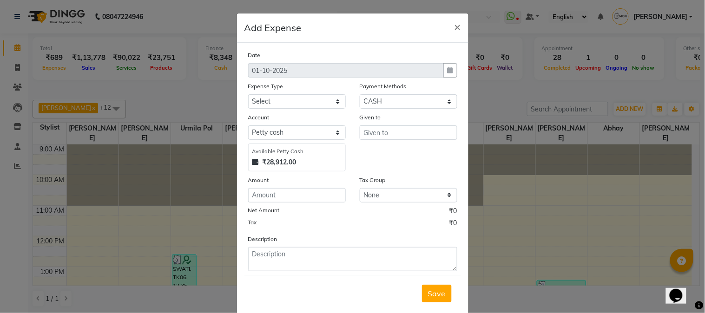  Describe the element at coordinates (279, 162) in the screenshot. I see `strong: ₹28,912.00` at that location.